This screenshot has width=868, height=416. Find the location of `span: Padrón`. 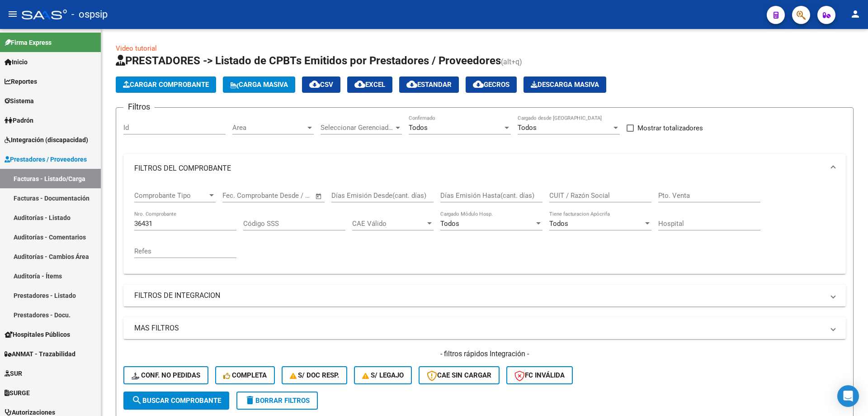

span: Padrón is located at coordinates (19, 121).